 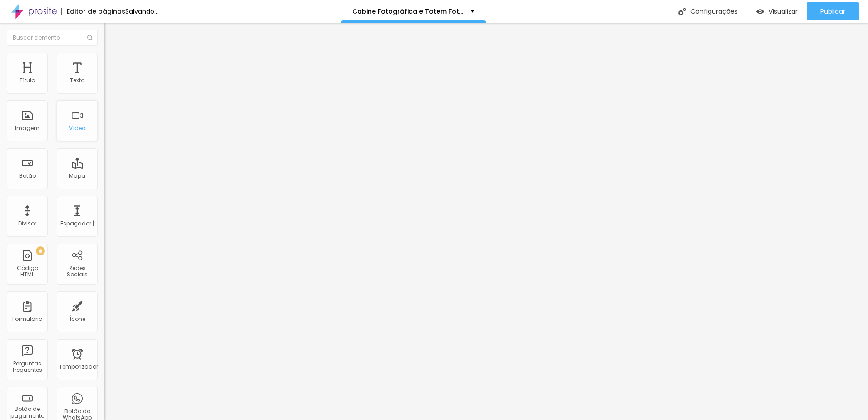 I want to click on button: Visualizar, so click(x=776, y=12).